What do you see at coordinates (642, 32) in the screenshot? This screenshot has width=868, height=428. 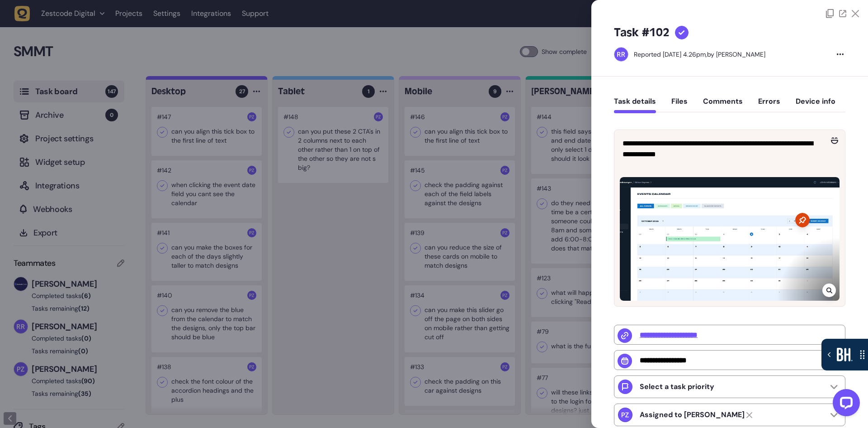 I see `h5: Task #102` at bounding box center [642, 32].